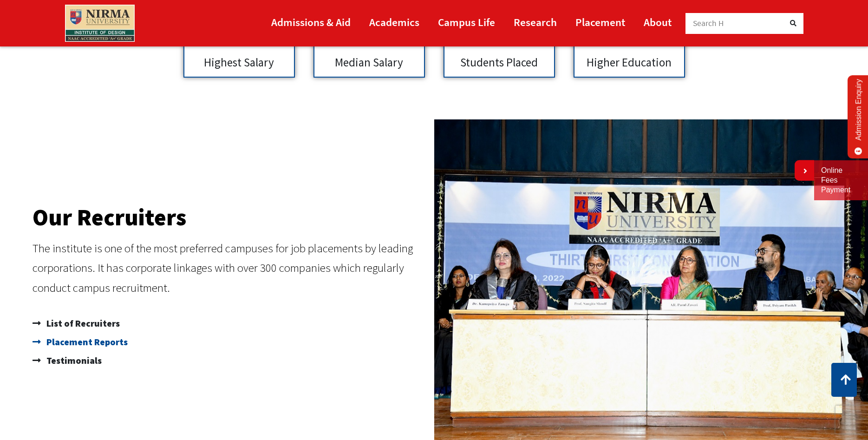 Image resolution: width=868 pixels, height=440 pixels. What do you see at coordinates (600, 22) in the screenshot?
I see `a: Placement` at bounding box center [600, 22].